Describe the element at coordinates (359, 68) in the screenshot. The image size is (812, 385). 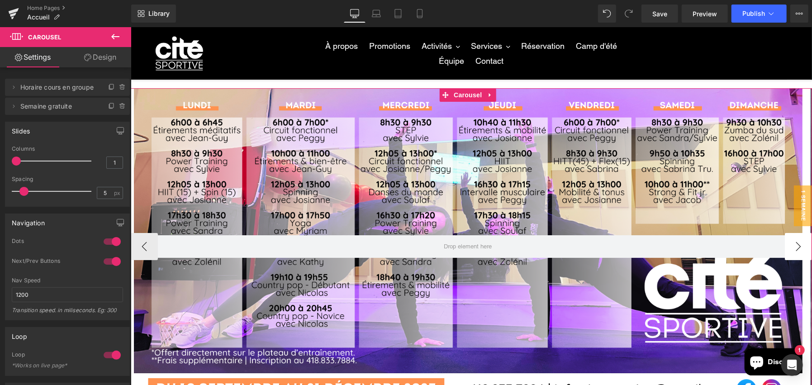
I see `a: Expand / Collapse` at that location.